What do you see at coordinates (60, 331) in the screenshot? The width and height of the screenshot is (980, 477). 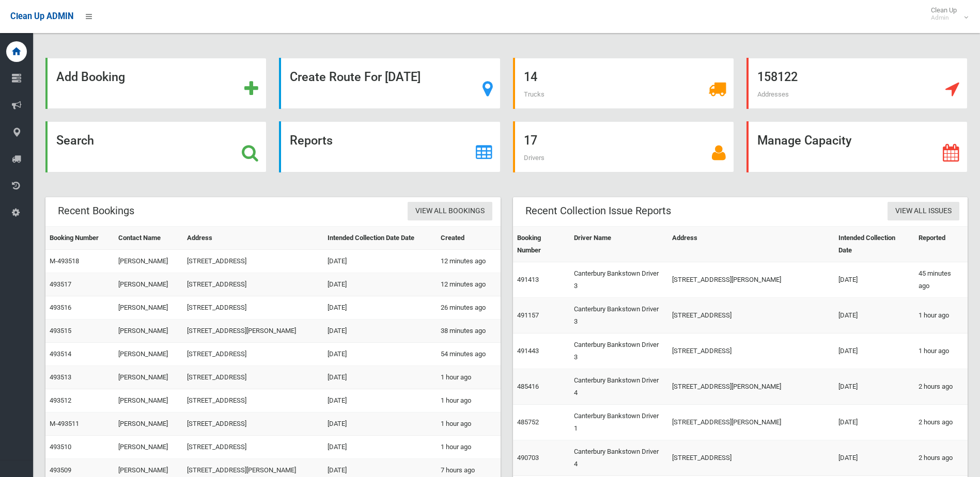 I see `a: 493515` at bounding box center [60, 331].